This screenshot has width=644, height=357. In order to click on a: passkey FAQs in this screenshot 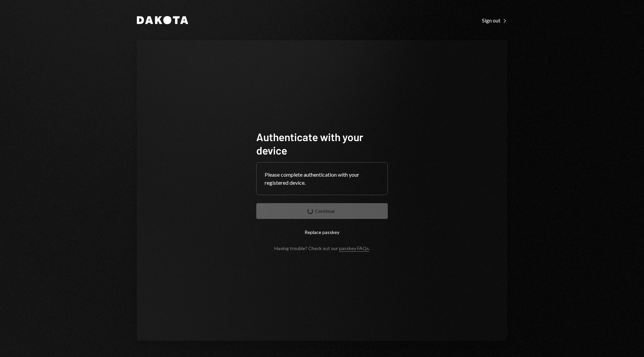, I will do `click(354, 248)`.